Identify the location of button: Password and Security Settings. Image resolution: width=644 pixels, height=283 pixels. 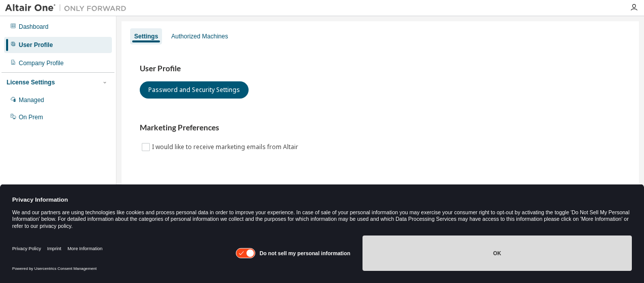
(194, 90).